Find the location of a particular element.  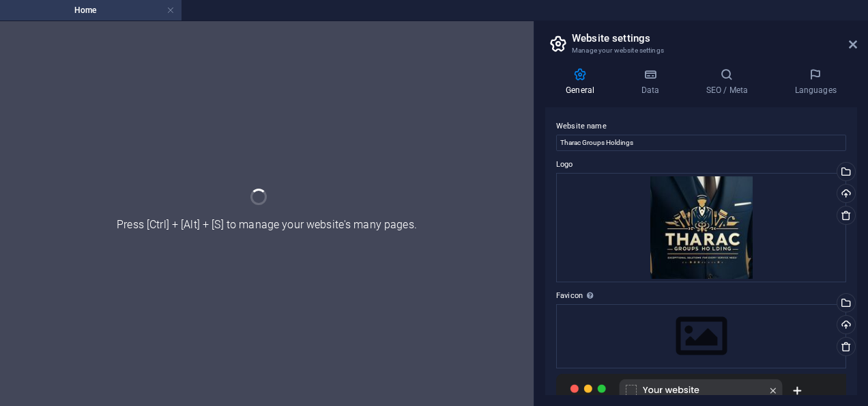

h4: Data is located at coordinates (653, 82).